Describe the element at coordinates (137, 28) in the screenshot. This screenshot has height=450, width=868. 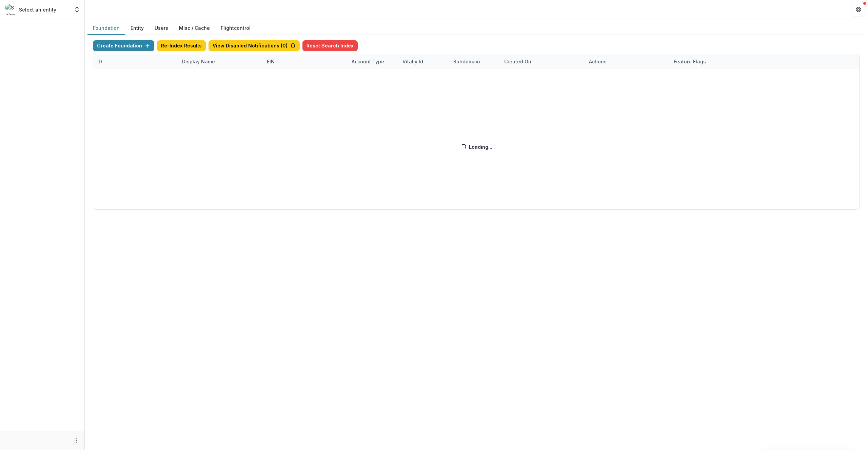
I see `button: Entity` at that location.